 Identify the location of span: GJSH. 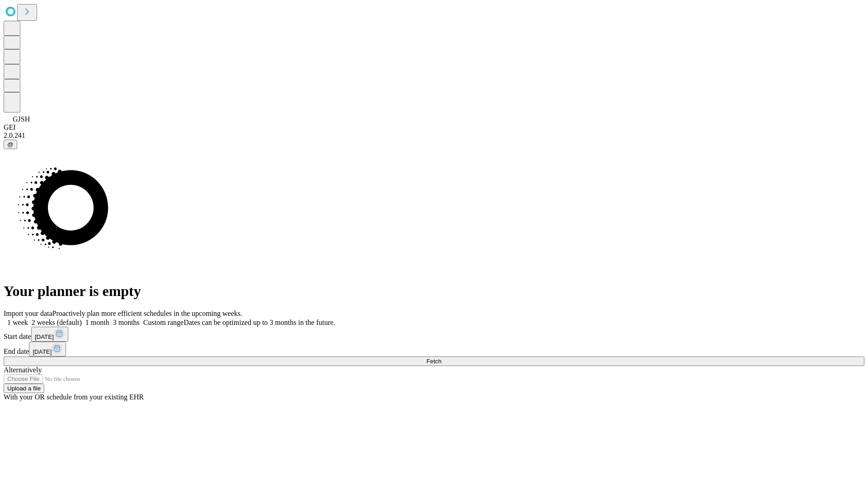
(21, 119).